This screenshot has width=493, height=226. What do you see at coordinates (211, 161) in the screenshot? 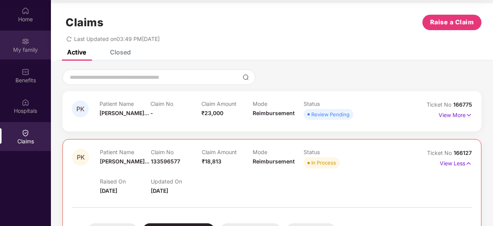
I see `span: ₹18,813` at bounding box center [211, 161].